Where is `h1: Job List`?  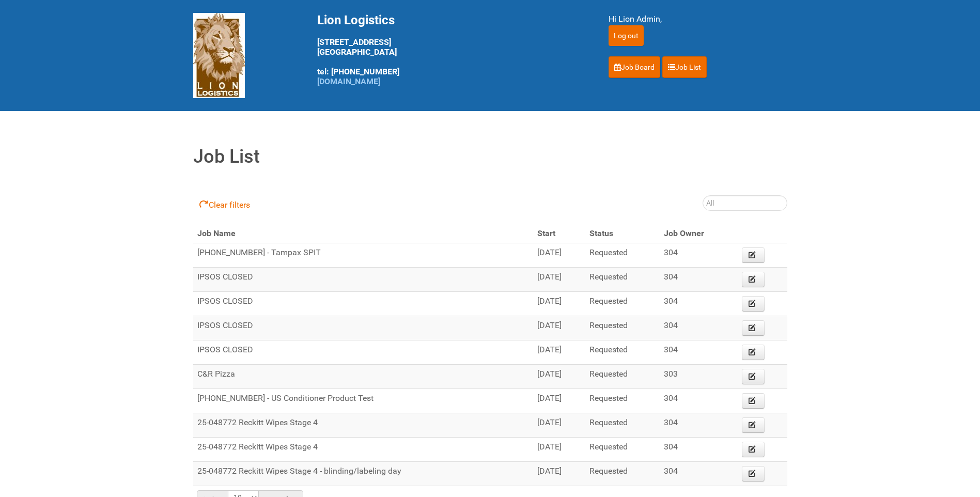 h1: Job List is located at coordinates (490, 157).